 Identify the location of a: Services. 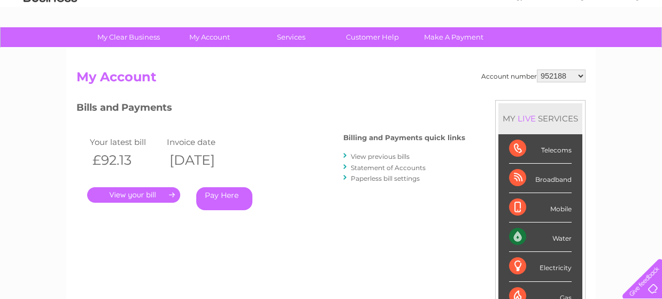
(291, 37).